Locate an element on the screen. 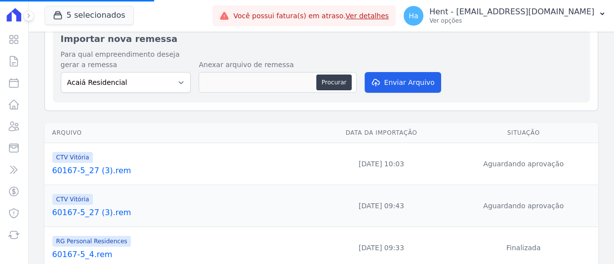 Image resolution: width=614 pixels, height=264 pixels. a: 60167-5_4.rem is located at coordinates (181, 255).